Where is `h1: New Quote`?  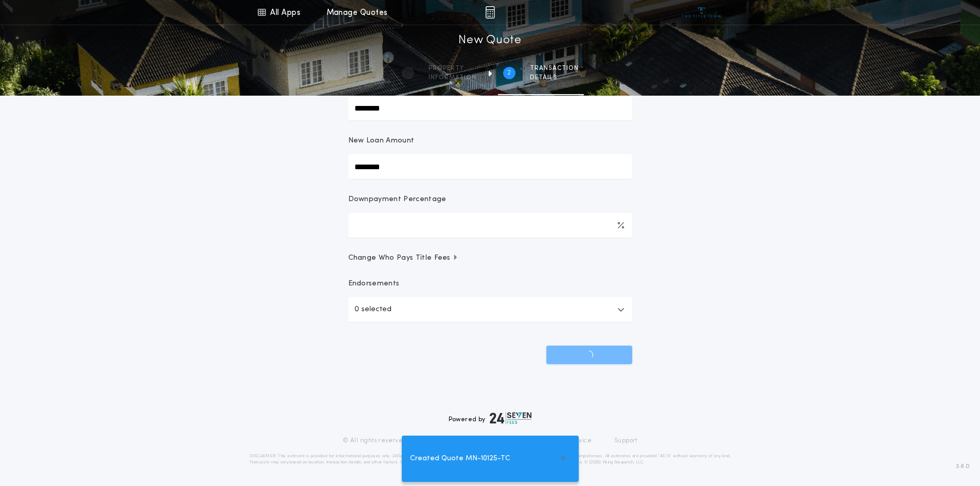 h1: New Quote is located at coordinates (490, 41).